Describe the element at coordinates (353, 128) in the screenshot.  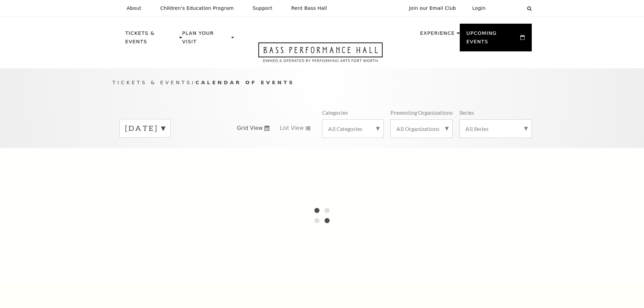
I see `label: All Categories` at that location.